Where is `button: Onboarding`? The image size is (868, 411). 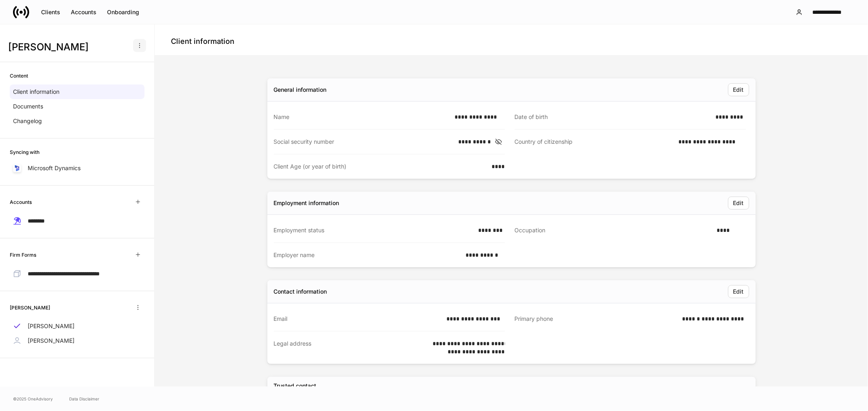 button: Onboarding is located at coordinates (123, 12).